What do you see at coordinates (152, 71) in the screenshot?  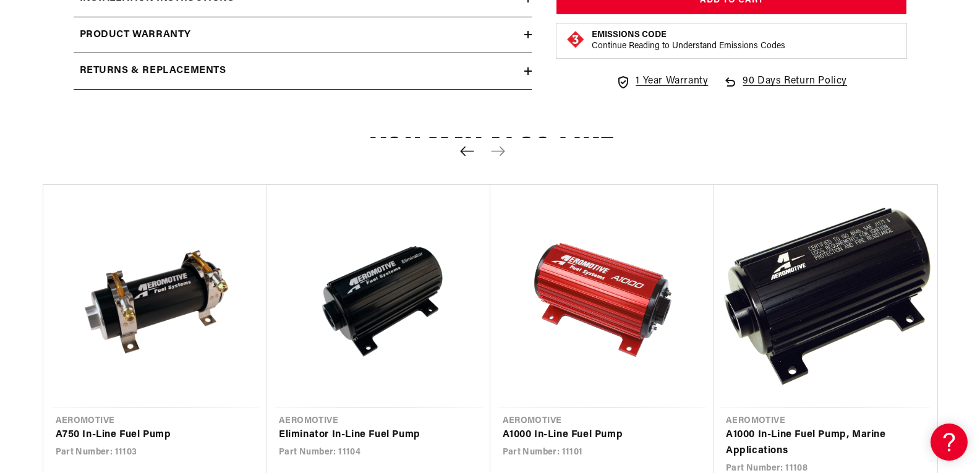 I see `h2: Returns & replacements` at bounding box center [152, 71].